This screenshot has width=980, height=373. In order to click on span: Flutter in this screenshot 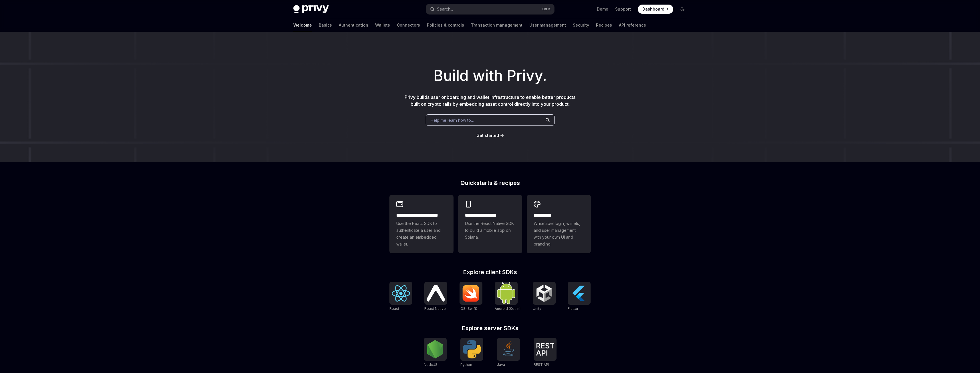, I will do `click(573, 308)`.